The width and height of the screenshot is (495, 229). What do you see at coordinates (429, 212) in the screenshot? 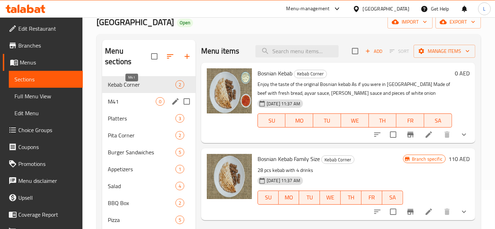
I see `a: Edit menu item` at bounding box center [429, 212].